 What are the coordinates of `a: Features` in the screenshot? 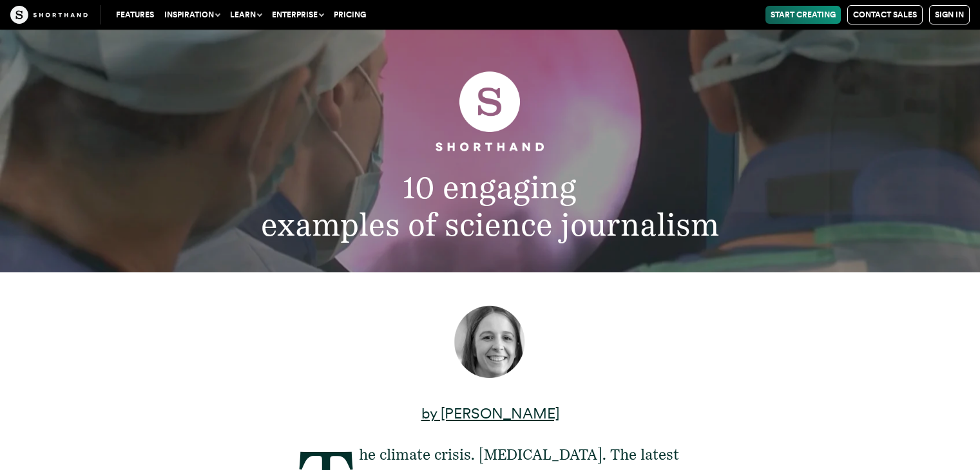 It's located at (135, 15).